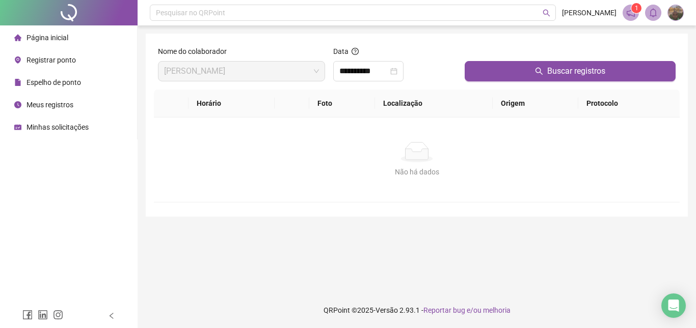 This screenshot has width=696, height=328. I want to click on span: linkedin, so click(43, 315).